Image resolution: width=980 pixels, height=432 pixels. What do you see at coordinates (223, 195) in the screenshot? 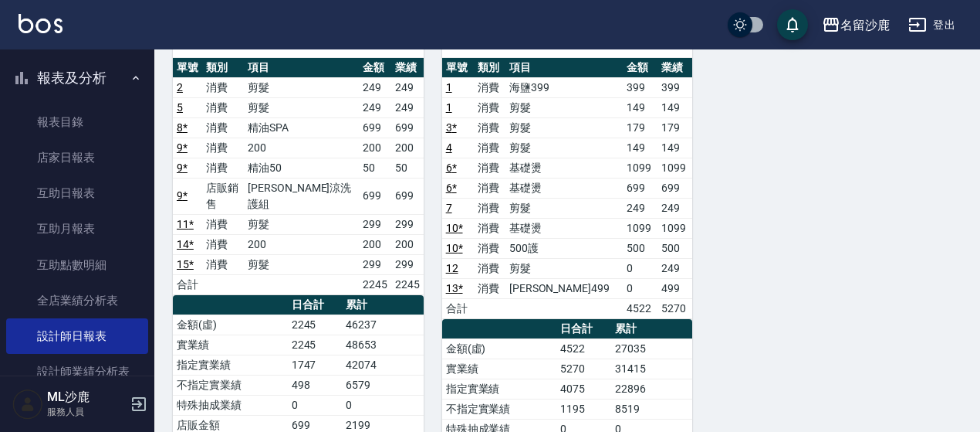
I see `td: 店販銷售` at bounding box center [223, 195].